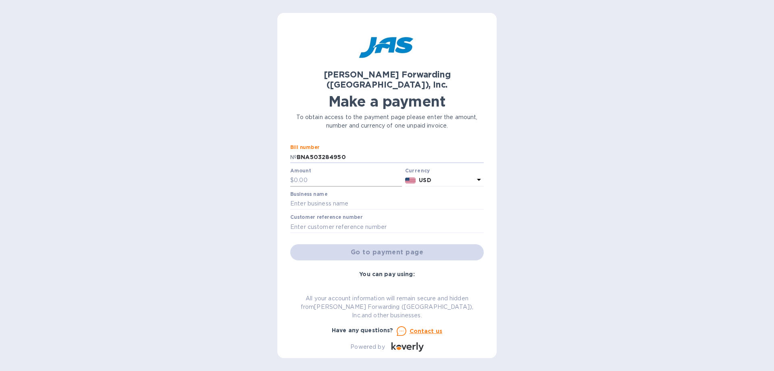  What do you see at coordinates (367, 346) in the screenshot?
I see `p: Powered by` at bounding box center [367, 346].